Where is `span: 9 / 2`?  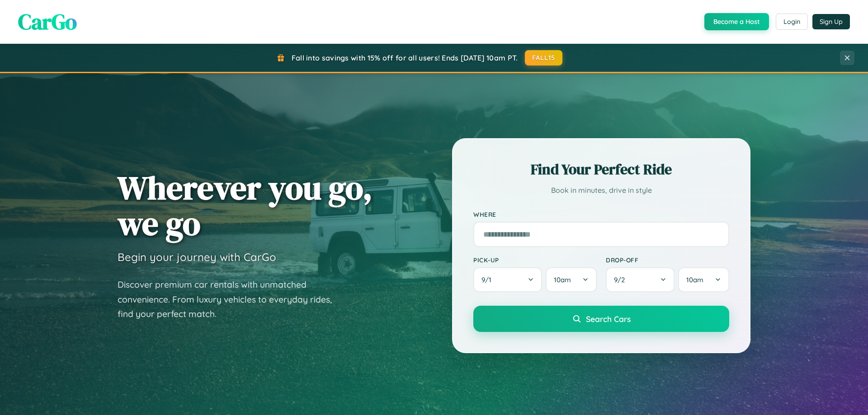
span: 9 / 2 is located at coordinates (622, 280).